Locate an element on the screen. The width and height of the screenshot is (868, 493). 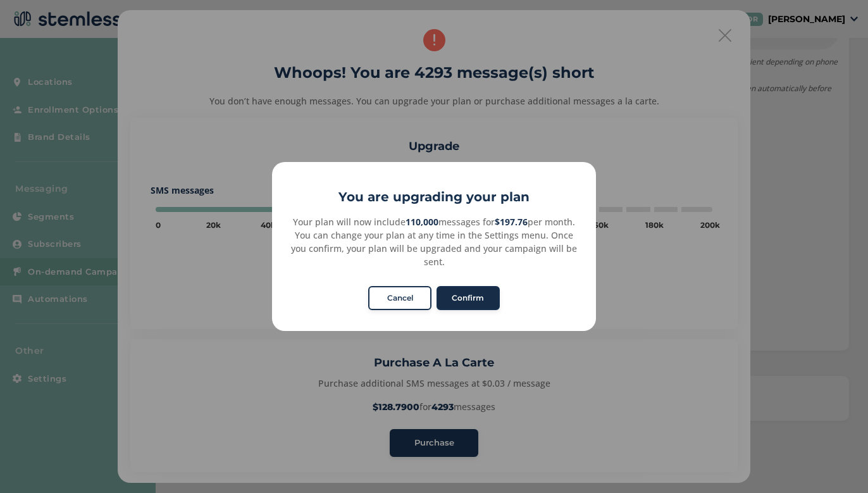
h2: You are upgrading your plan is located at coordinates (434, 197).